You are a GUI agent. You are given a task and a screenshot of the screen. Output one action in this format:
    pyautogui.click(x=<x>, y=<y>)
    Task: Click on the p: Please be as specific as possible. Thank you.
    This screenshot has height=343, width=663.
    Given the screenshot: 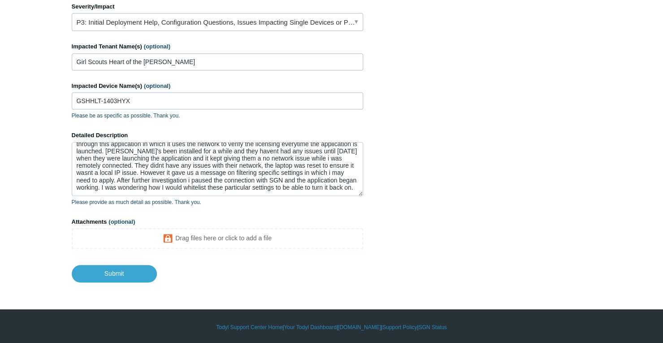 What is the action you would take?
    pyautogui.click(x=217, y=116)
    